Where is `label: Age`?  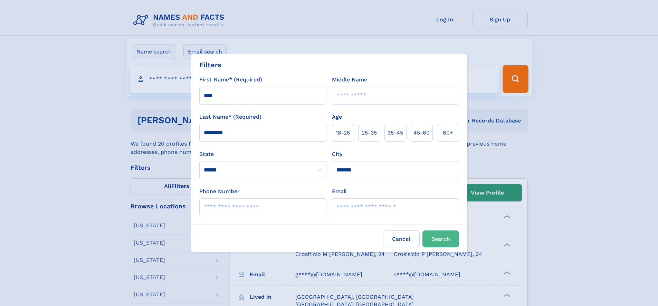 label: Age is located at coordinates (337, 117).